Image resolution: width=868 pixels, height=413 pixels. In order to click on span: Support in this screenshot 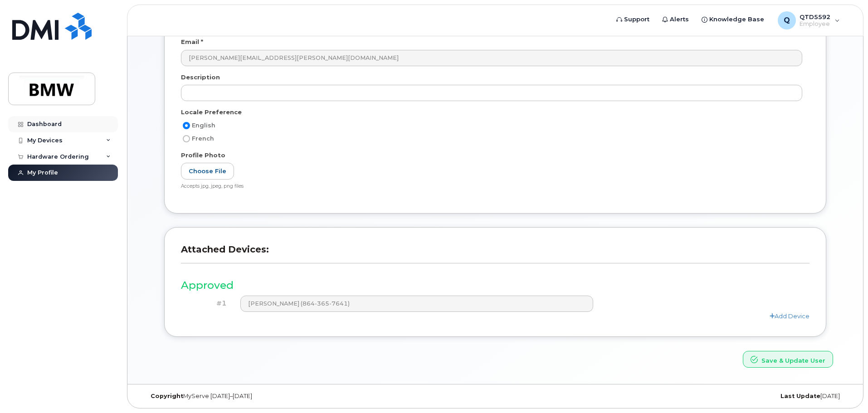, I will do `click(636, 19)`.